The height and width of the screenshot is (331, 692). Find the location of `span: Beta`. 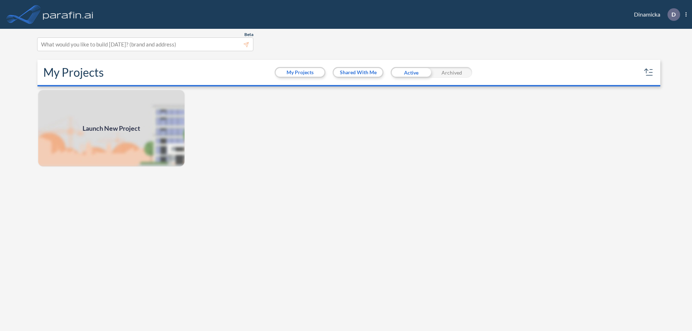

span: Beta is located at coordinates (249, 35).